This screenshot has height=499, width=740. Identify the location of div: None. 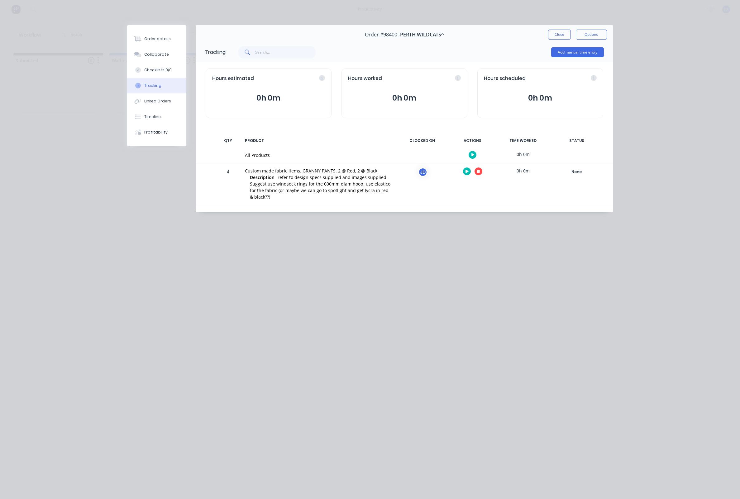
(577, 172).